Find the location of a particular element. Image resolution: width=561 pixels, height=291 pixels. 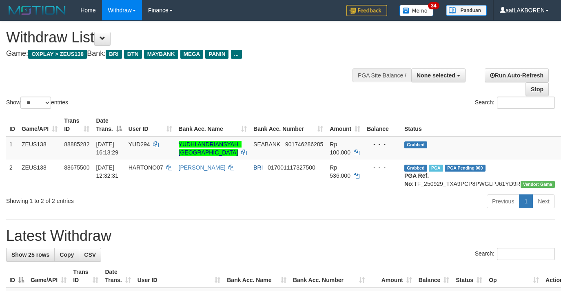

span: 88885282 is located at coordinates (77, 144).